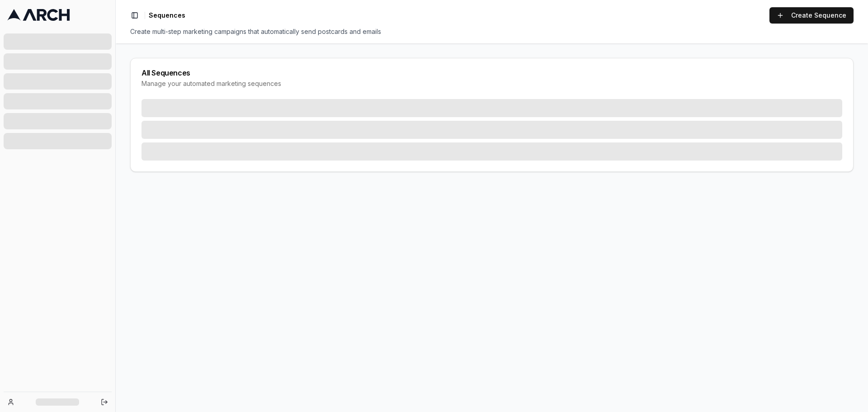  Describe the element at coordinates (105, 402) in the screenshot. I see `button: Log out` at that location.